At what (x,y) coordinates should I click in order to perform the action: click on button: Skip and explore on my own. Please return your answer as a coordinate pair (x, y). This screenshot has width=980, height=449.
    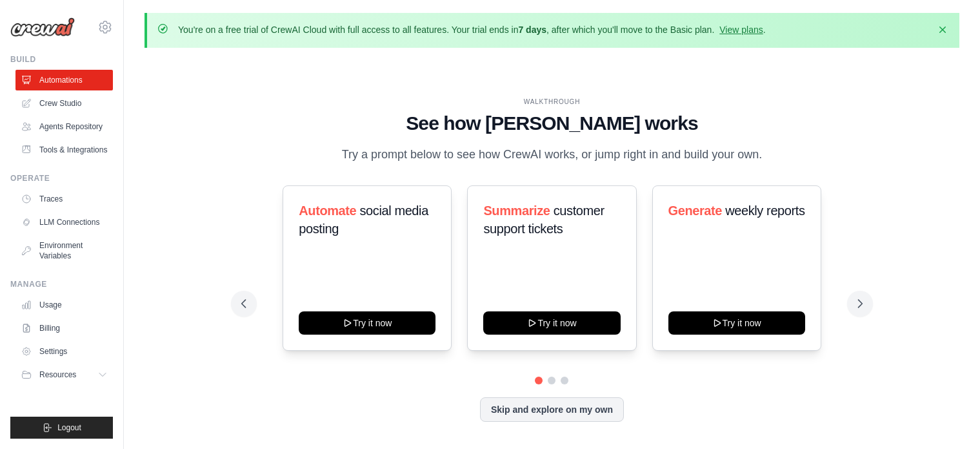
    Looking at the image, I should click on (552, 409).